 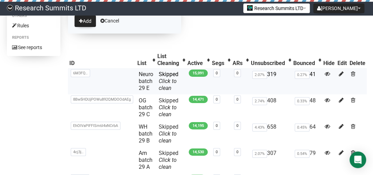 I want to click on img: 2.jpg, so click(x=250, y=8).